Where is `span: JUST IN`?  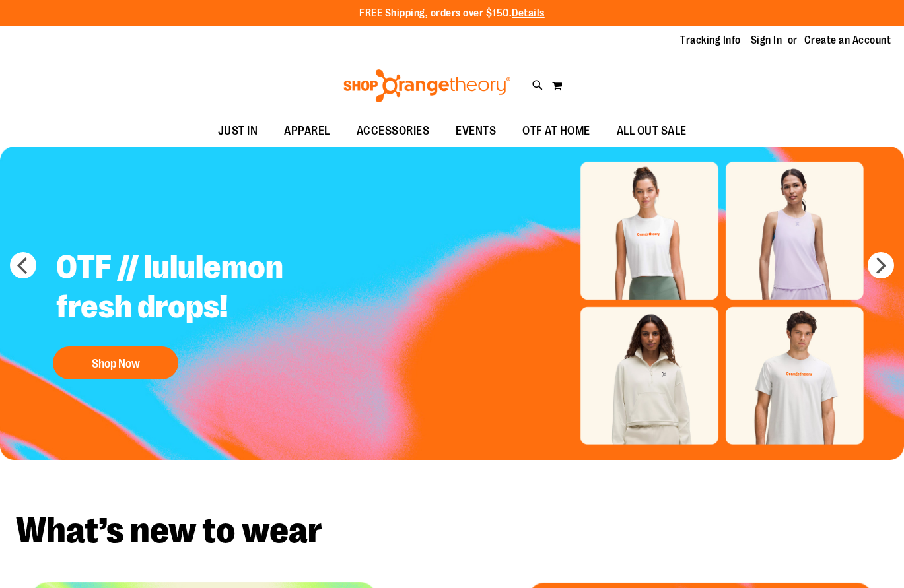 span: JUST IN is located at coordinates (238, 130).